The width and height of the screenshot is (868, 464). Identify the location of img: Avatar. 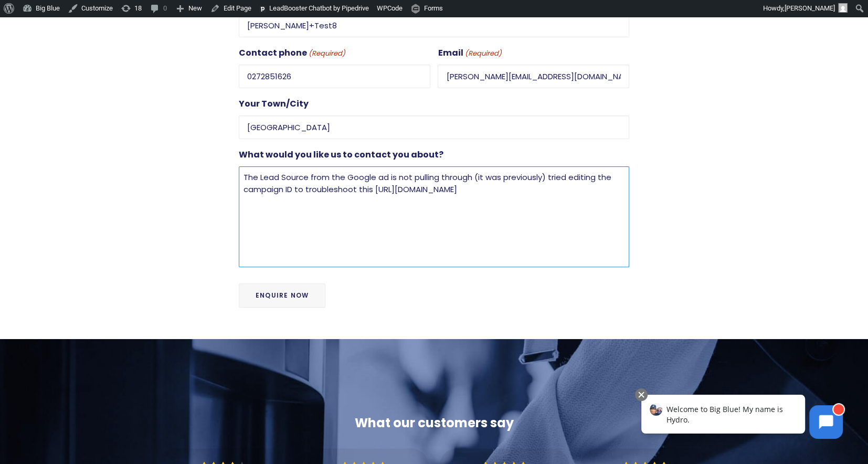
(26, 23).